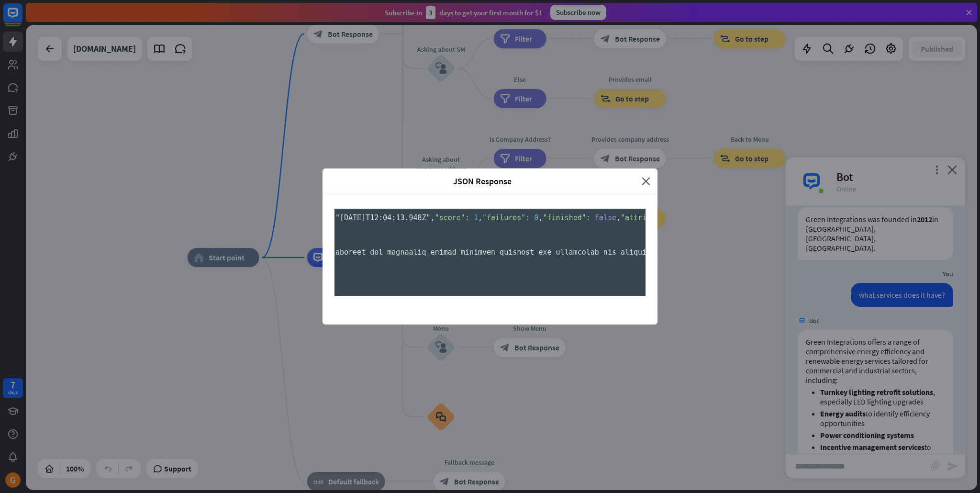 The image size is (980, 493). Describe the element at coordinates (475, 218) in the screenshot. I see `span: 1` at that location.